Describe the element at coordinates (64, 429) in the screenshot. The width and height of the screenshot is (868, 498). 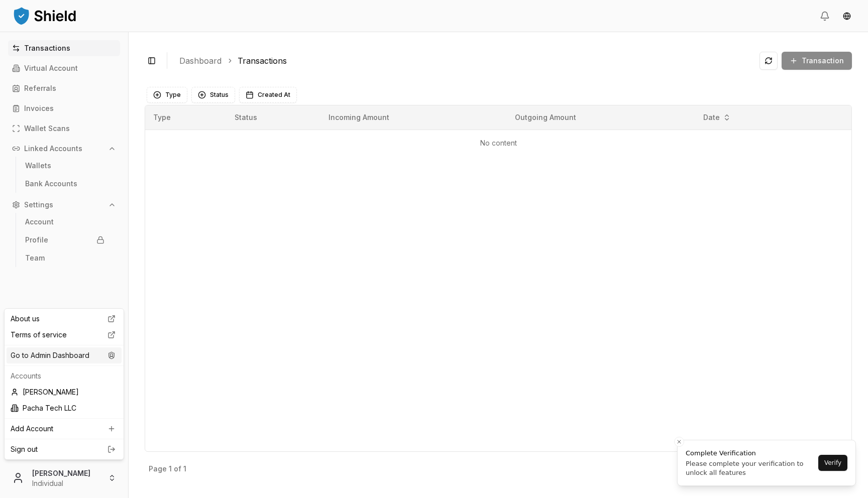
I see `div: Add Account` at that location.